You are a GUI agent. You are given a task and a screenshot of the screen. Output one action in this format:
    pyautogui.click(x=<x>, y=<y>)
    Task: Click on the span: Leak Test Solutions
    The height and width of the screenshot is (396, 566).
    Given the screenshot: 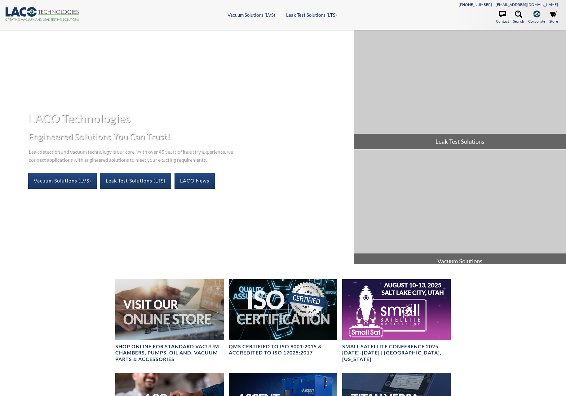 What is the action you would take?
    pyautogui.click(x=459, y=142)
    